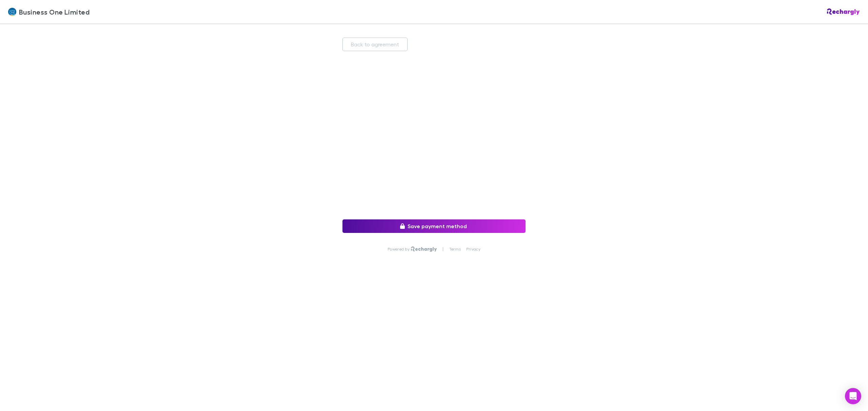 Image resolution: width=868 pixels, height=411 pixels. What do you see at coordinates (12, 12) in the screenshot?
I see `img: Business One Limited's Logo` at bounding box center [12, 12].